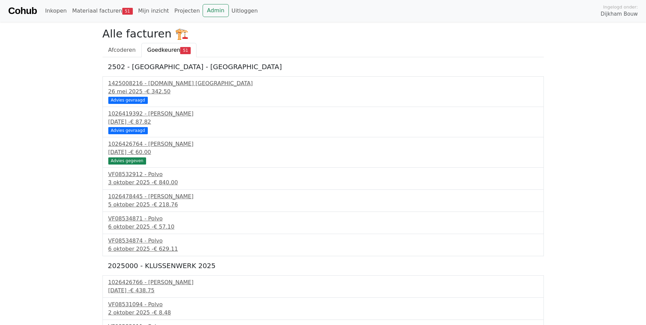 This screenshot has width=646, height=325. What do you see at coordinates (140, 122) in the screenshot?
I see `span: € 87.82` at bounding box center [140, 122].